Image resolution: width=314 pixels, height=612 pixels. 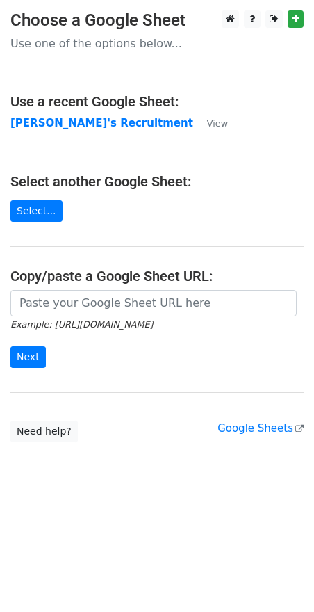 I want to click on h4: Use a recent Google Sheet:, so click(x=157, y=102).